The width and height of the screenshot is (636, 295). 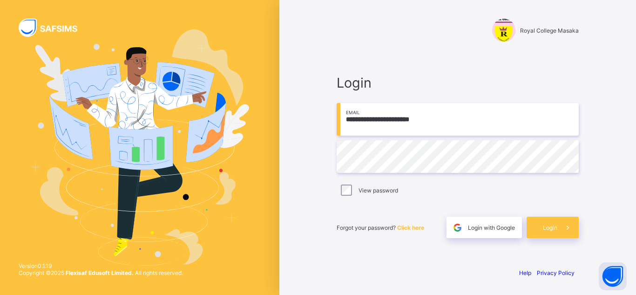 I want to click on button: Open asap, so click(x=613, y=276).